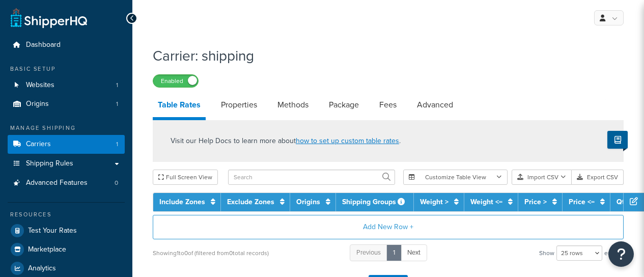 The height and width of the screenshot is (277, 644). I want to click on p: Visit our Help Docs to learn more about ., so click(286, 141).